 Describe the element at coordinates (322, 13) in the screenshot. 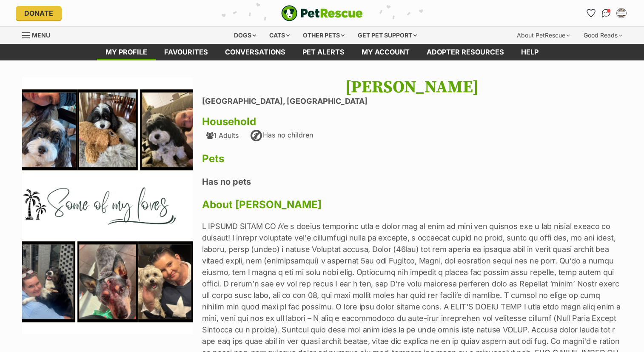

I see `a: PetRescue` at that location.